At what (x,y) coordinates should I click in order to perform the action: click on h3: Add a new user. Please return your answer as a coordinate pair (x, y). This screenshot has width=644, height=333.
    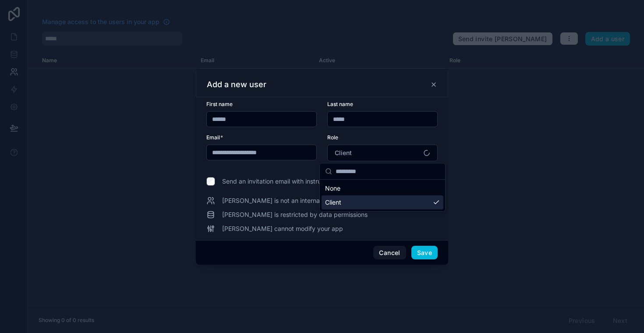
    Looking at the image, I should click on (236, 84).